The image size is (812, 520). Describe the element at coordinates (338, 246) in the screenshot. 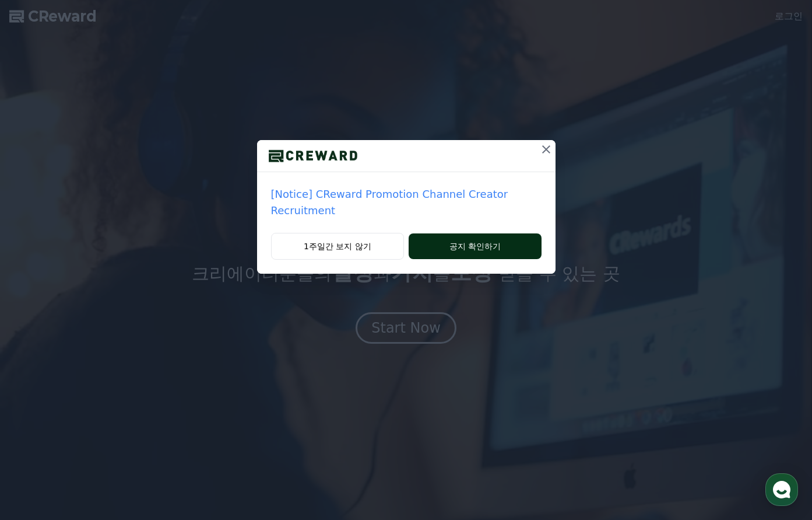

I see `button: 1주일간 보지 않기` at that location.